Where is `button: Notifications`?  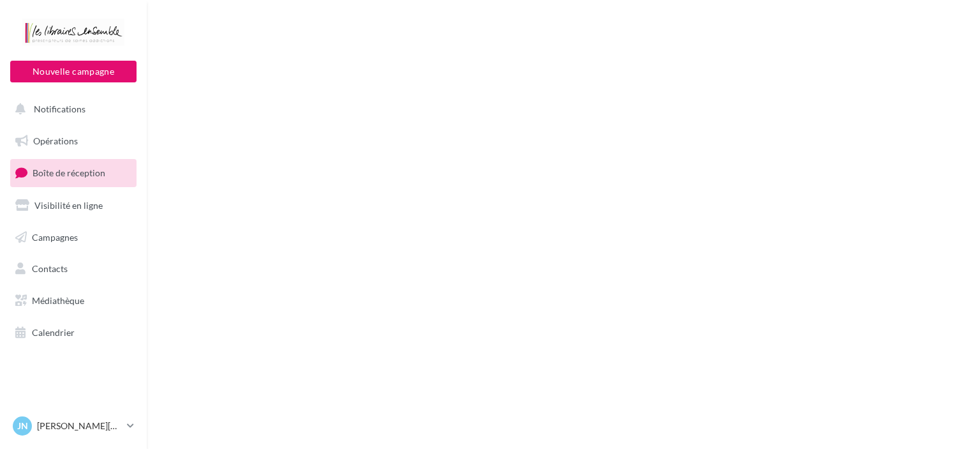
button: Notifications is located at coordinates (71, 109).